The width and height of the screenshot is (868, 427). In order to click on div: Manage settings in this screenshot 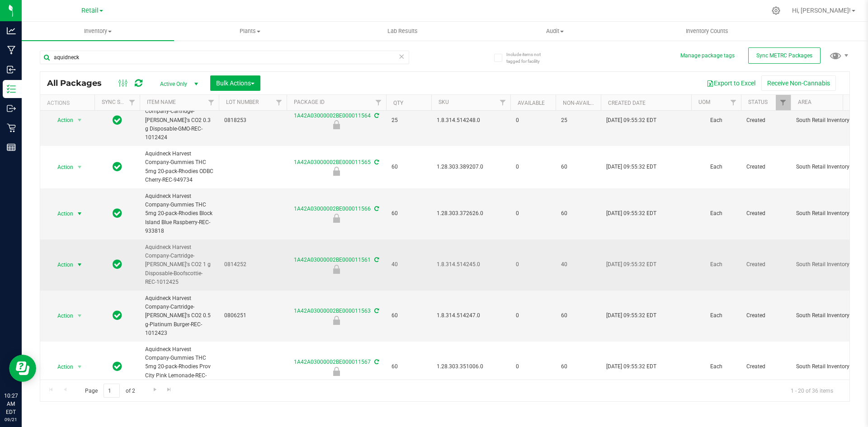, I will do `click(776, 10)`.